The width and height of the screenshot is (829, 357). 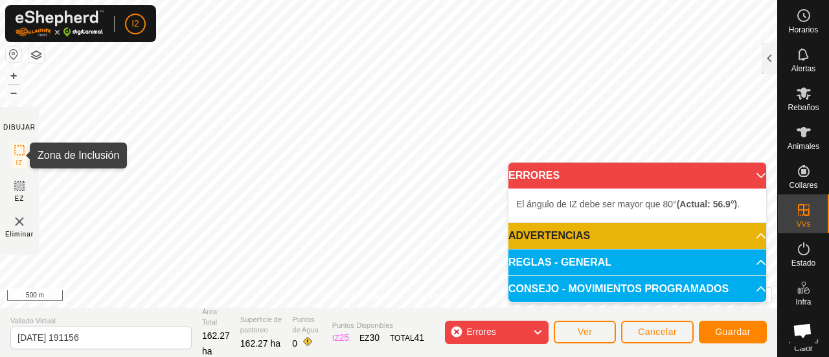 I want to click on span: 25, so click(x=345, y=337).